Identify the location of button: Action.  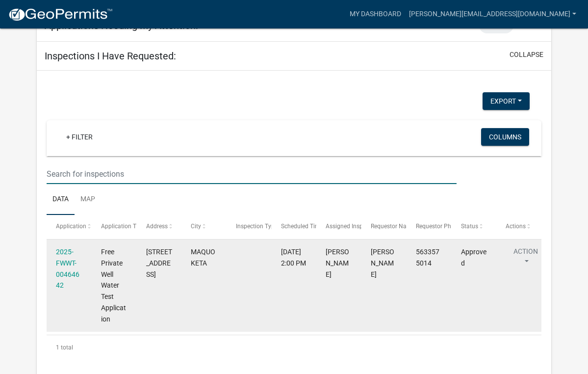
(526, 259).